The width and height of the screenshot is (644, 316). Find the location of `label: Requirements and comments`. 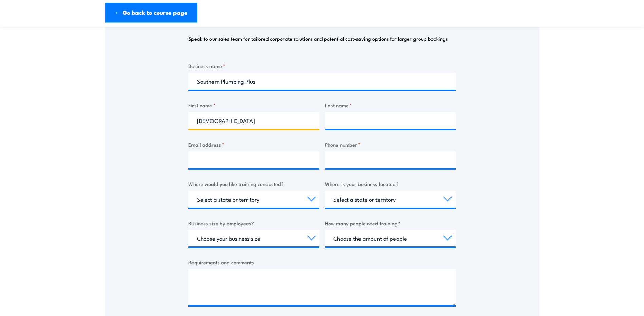

label: Requirements and comments is located at coordinates (322, 263).